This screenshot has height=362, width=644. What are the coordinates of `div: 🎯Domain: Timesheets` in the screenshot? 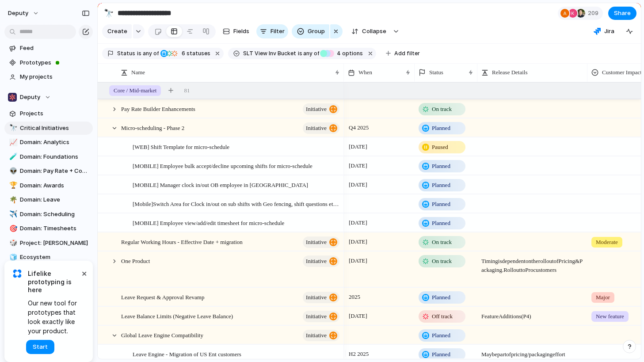 It's located at (49, 229).